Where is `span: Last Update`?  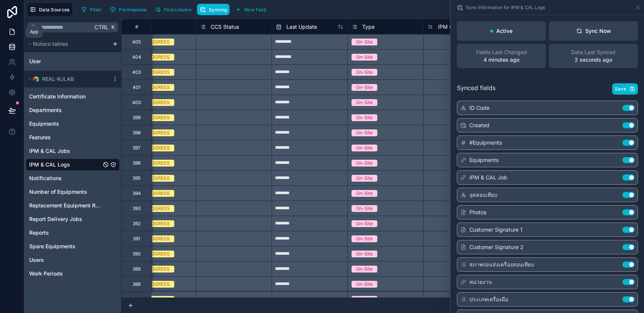 span: Last Update is located at coordinates (301, 27).